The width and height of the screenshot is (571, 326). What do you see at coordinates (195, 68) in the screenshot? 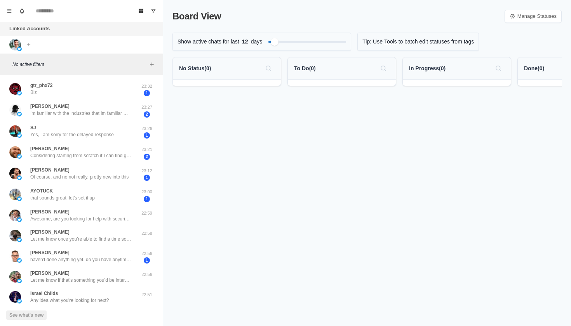
I see `p: No Status ( 0 )` at bounding box center [195, 68].